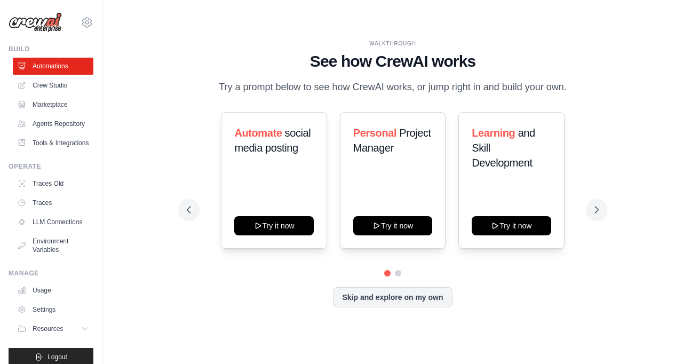  Describe the element at coordinates (392, 297) in the screenshot. I see `button: Skip and explore on my own` at that location.